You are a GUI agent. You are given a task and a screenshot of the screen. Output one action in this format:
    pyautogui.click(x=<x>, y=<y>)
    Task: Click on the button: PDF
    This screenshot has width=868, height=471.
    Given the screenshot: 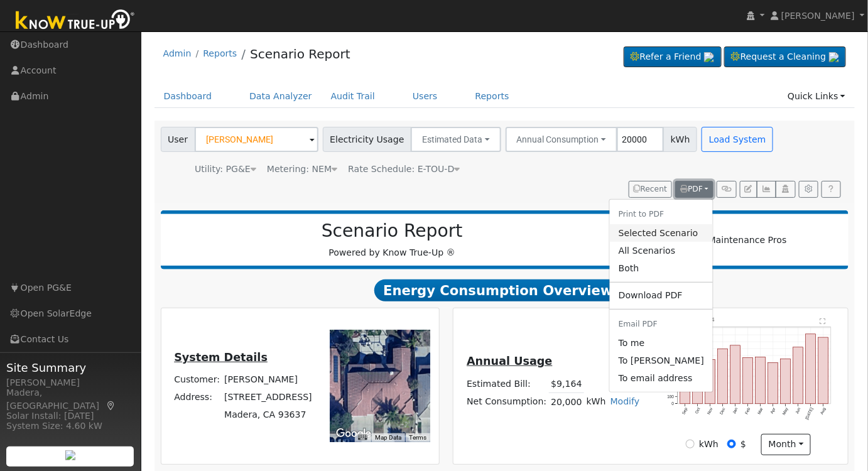 What is the action you would take?
    pyautogui.click(x=694, y=189)
    